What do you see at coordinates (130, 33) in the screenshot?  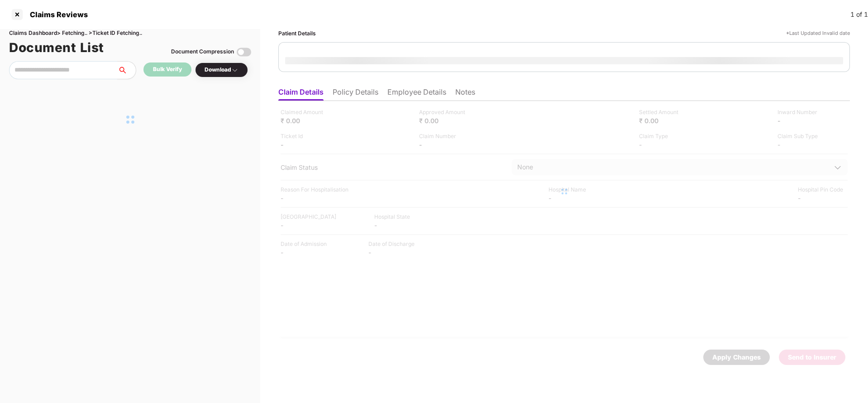 I see `div: Claims Dashboard > Fetching.. > Ticket ID Fetching..` at bounding box center [130, 33].